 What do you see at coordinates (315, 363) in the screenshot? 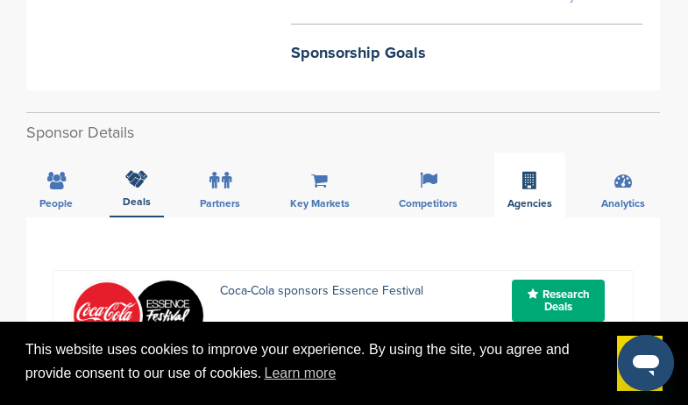
I see `span: This website uses cookies to improve your experience. By using the site, you agree and provide co...` at bounding box center [315, 363].